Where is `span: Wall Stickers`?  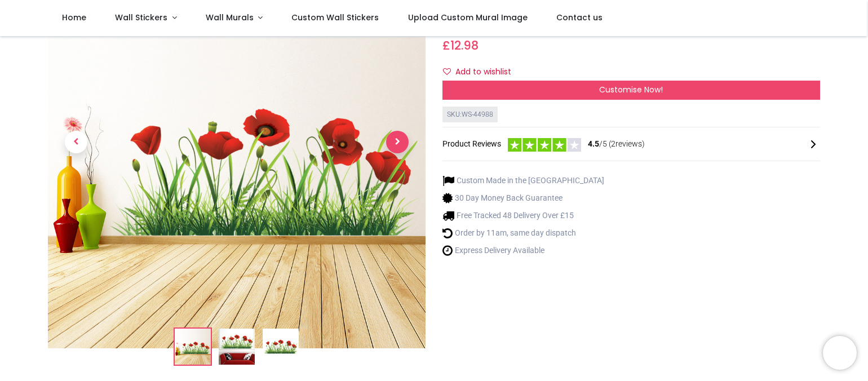
span: Wall Stickers is located at coordinates (141, 17).